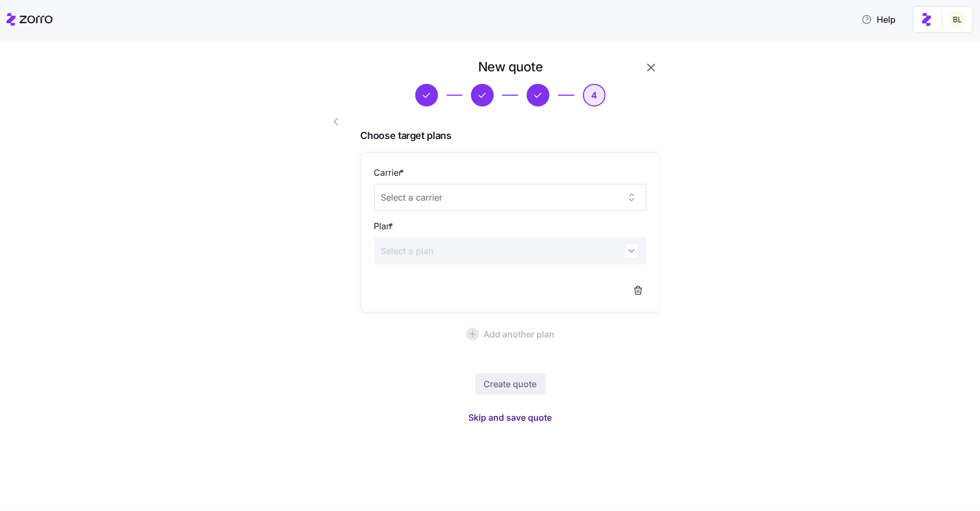 This screenshot has width=980, height=511. I want to click on span: Create quote, so click(511, 384).